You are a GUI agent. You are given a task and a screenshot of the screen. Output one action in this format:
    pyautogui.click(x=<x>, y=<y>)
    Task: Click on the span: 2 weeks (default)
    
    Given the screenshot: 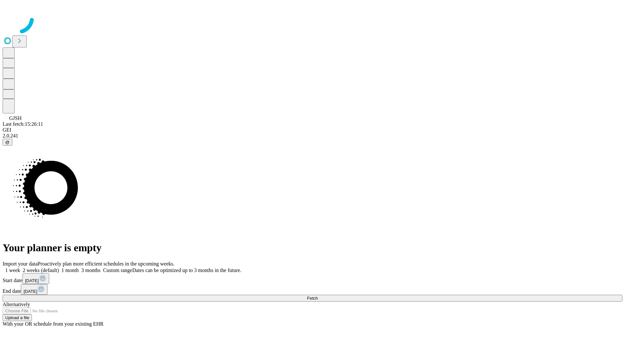 What is the action you would take?
    pyautogui.click(x=41, y=270)
    